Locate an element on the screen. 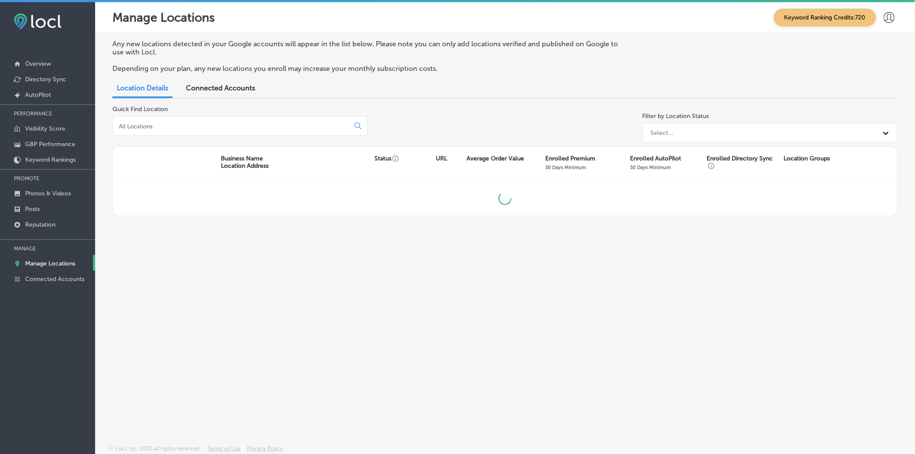 The image size is (915, 454). label: Quick Find Location is located at coordinates (140, 109).